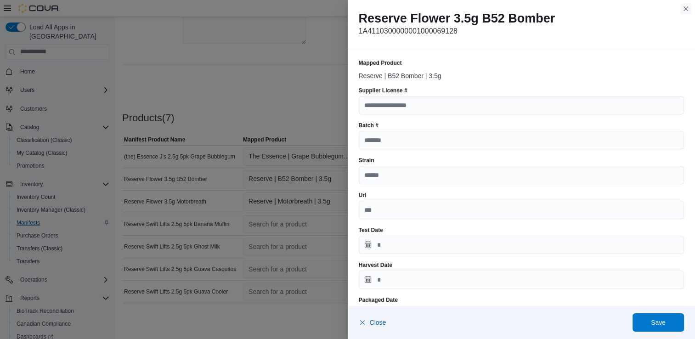 The image size is (695, 339). Describe the element at coordinates (522, 74) in the screenshot. I see `div: Reserve | B52 Bomber | 3.5g` at that location.